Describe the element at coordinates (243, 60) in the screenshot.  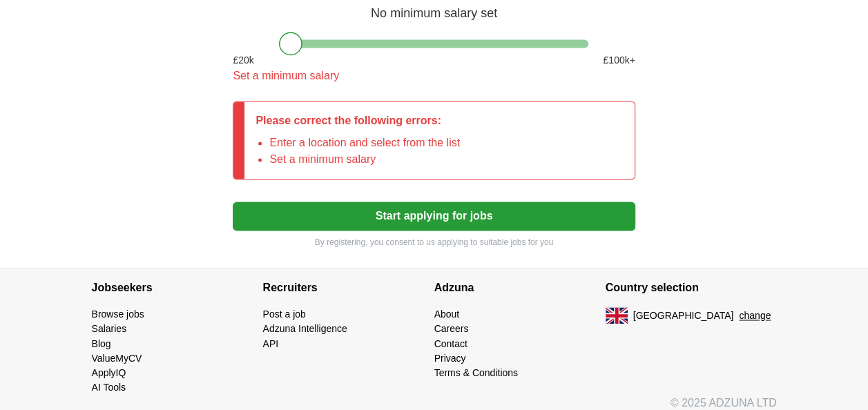
I see `span: £ 20 k` at that location.